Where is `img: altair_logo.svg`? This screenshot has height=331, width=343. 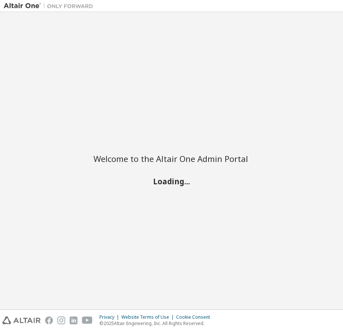 img: altair_logo.svg is located at coordinates (21, 320).